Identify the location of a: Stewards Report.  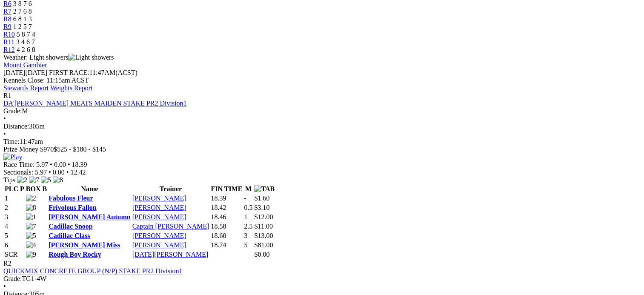
(26, 88).